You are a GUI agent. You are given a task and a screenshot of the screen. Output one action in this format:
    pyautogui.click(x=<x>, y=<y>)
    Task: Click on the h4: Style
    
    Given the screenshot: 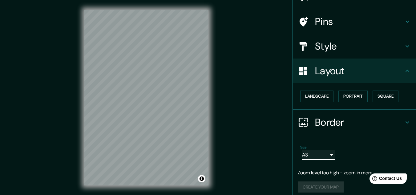 What is the action you would take?
    pyautogui.click(x=359, y=46)
    